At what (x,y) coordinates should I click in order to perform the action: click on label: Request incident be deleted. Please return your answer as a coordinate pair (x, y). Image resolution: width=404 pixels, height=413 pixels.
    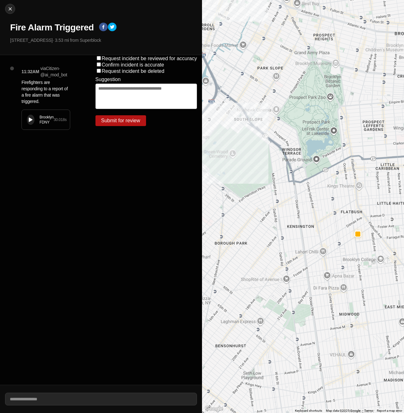
    Looking at the image, I should click on (133, 71).